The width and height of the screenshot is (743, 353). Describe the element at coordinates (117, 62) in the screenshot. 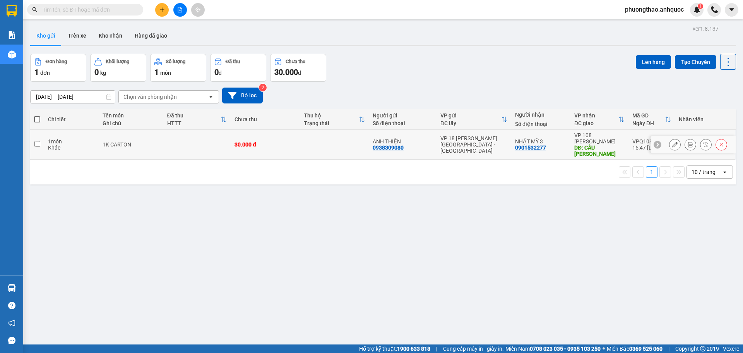

I see `div: Khối lượng` at that location.